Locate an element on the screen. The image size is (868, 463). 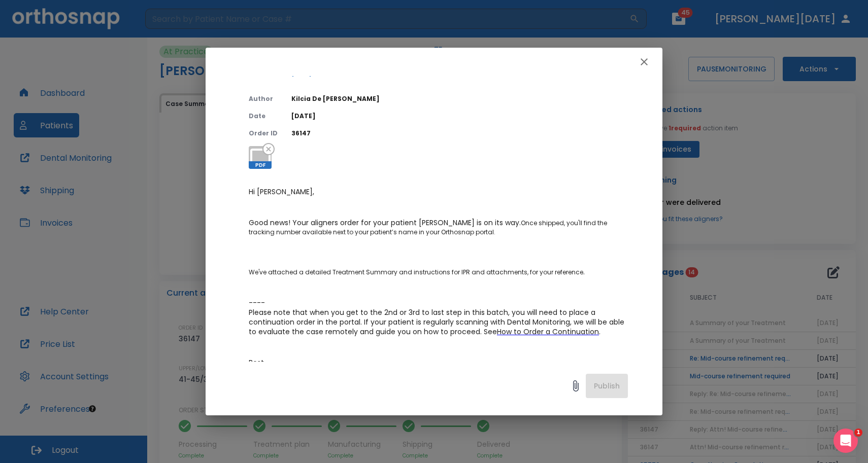
p: We've attached a detailed Treatment Summary and instructions for IPR and attachments, for your re... is located at coordinates (437, 267).